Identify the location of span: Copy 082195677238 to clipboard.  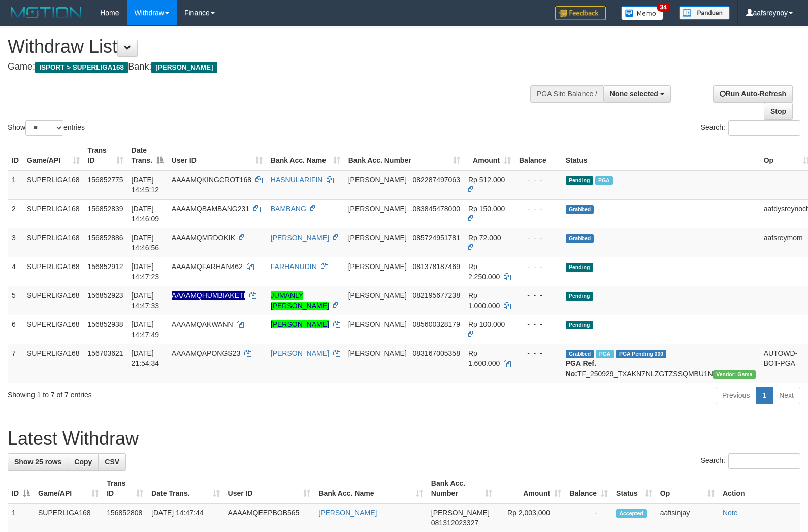
(436, 295).